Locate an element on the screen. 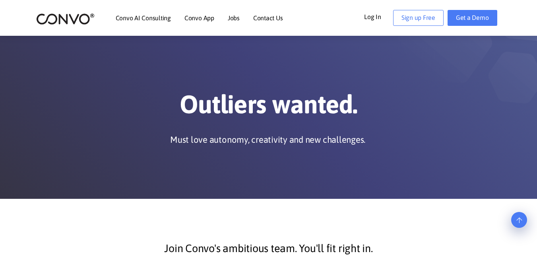 The image size is (537, 270). p: Join Convo's ambitious team. You'll fit right in. is located at coordinates (269, 248).